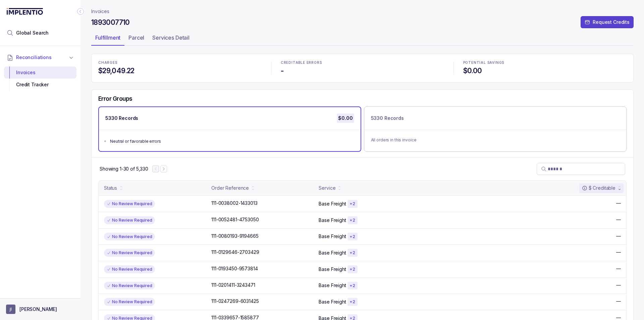  I want to click on p: Fulfillment, so click(108, 38).